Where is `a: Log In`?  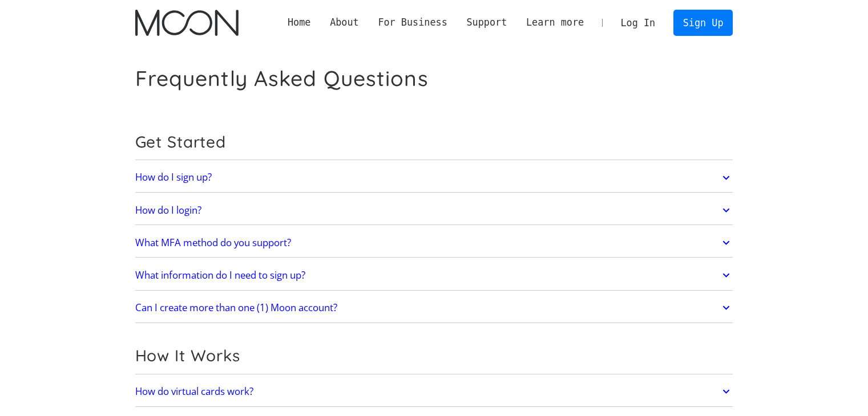
a: Log In is located at coordinates (638, 23).